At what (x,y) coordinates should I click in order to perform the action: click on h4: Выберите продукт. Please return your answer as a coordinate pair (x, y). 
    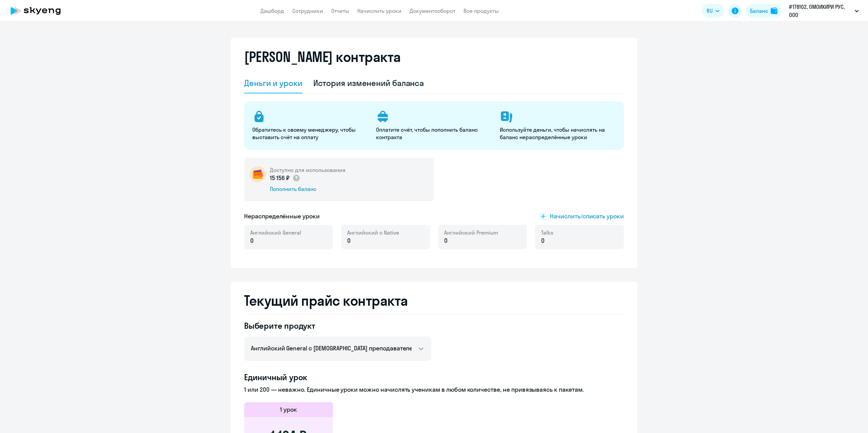
    Looking at the image, I should click on (338, 326).